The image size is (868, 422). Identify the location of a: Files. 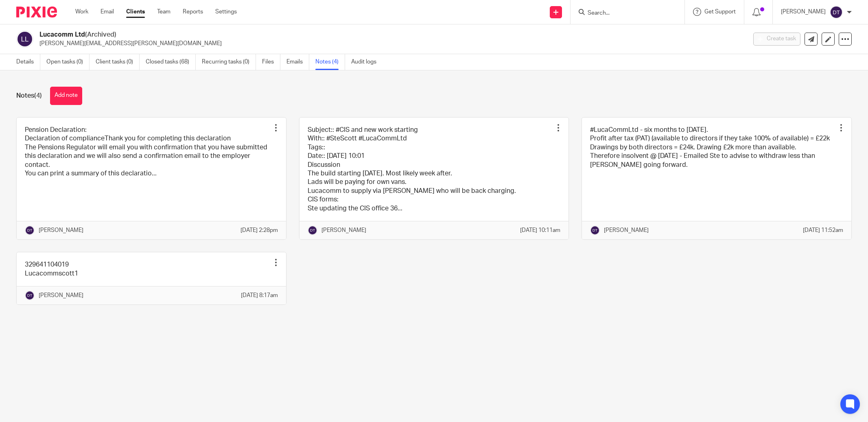
(271, 62).